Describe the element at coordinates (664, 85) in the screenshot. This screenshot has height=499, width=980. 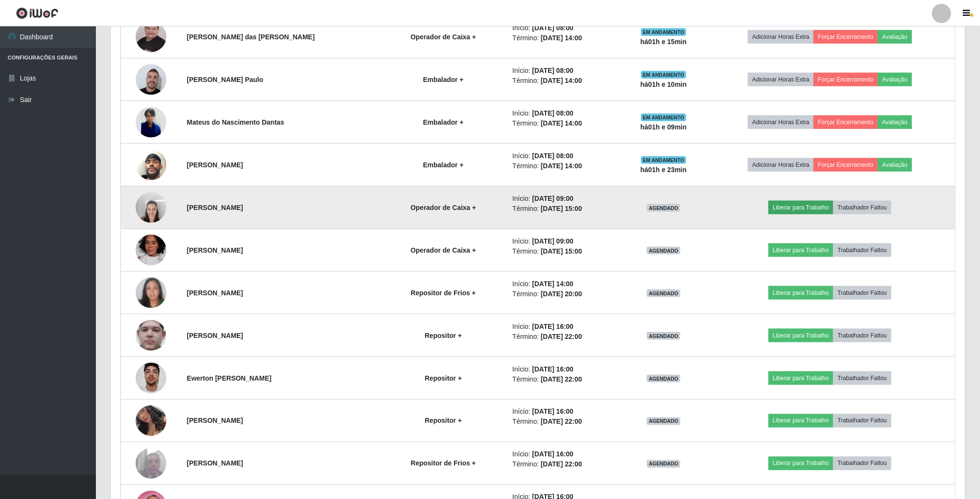
I see `strong: há 01 h e 10 min` at that location.